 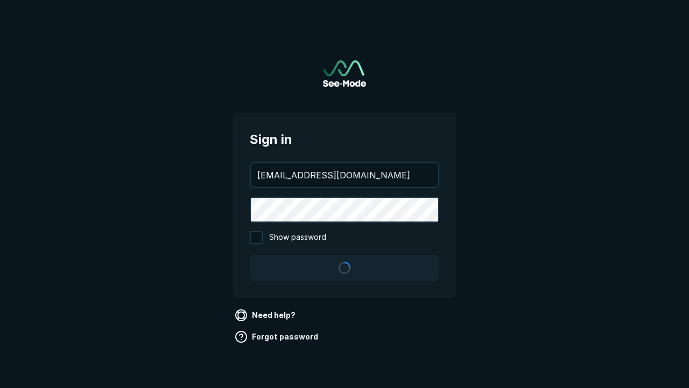 I want to click on input: your@email.com, so click(x=345, y=175).